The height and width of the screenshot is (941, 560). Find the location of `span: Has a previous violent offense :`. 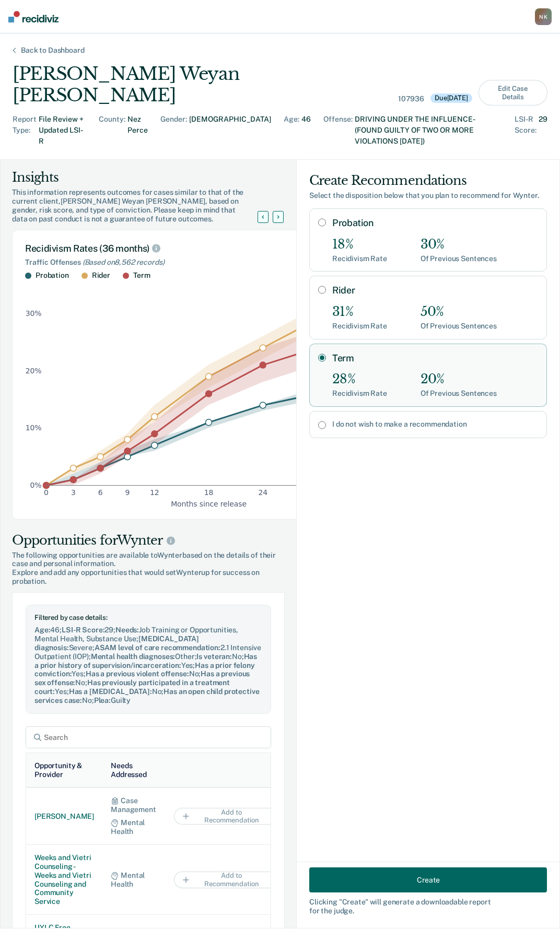

span: Has a previous violent offense : is located at coordinates (138, 674).